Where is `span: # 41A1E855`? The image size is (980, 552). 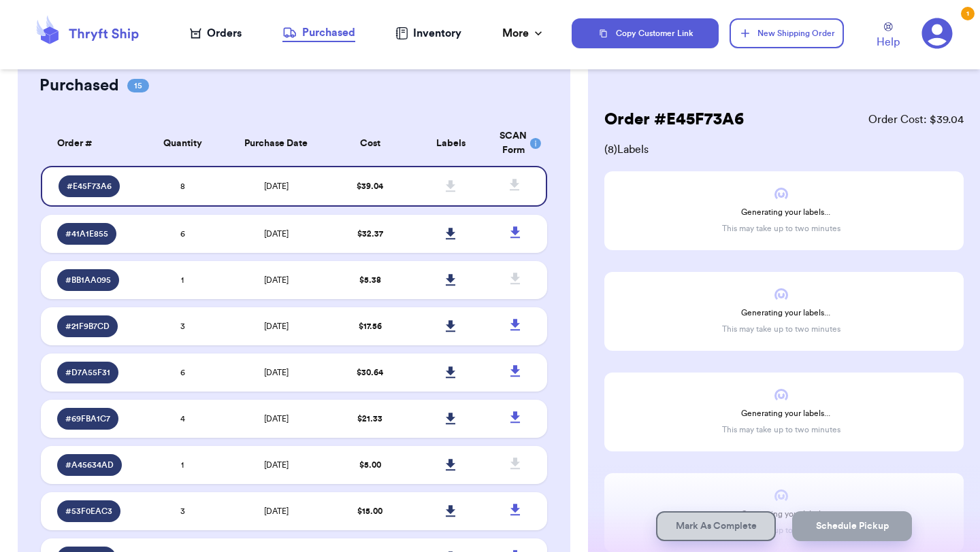
span: # 41A1E855 is located at coordinates (87, 234).